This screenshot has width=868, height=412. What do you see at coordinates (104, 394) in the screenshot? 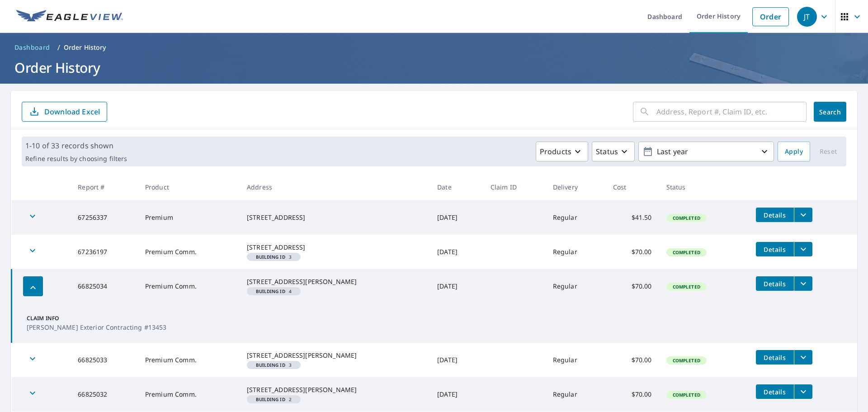
I see `td: 66825032` at bounding box center [104, 394].